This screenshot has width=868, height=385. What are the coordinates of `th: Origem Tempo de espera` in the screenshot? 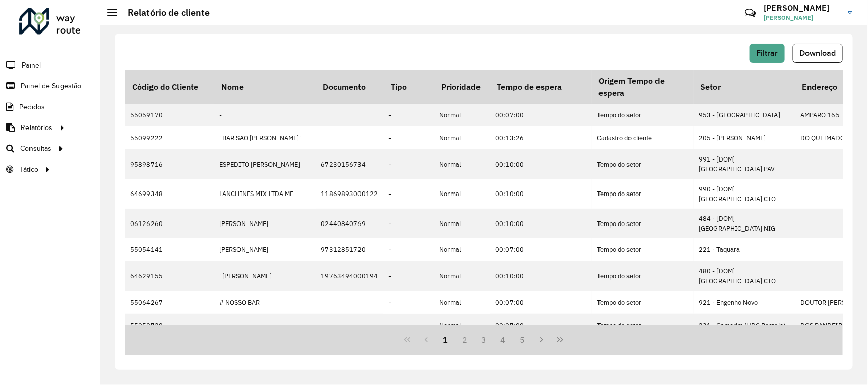 It's located at (643, 87).